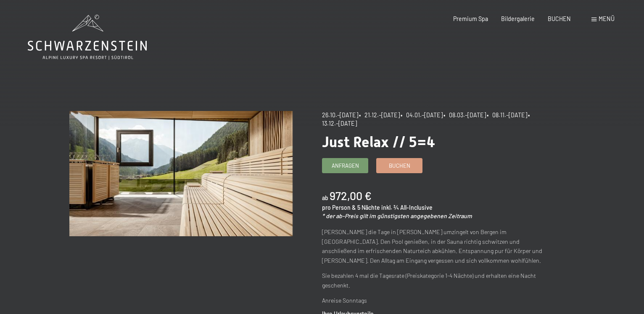  I want to click on span: Just Relax // 5=4, so click(378, 142).